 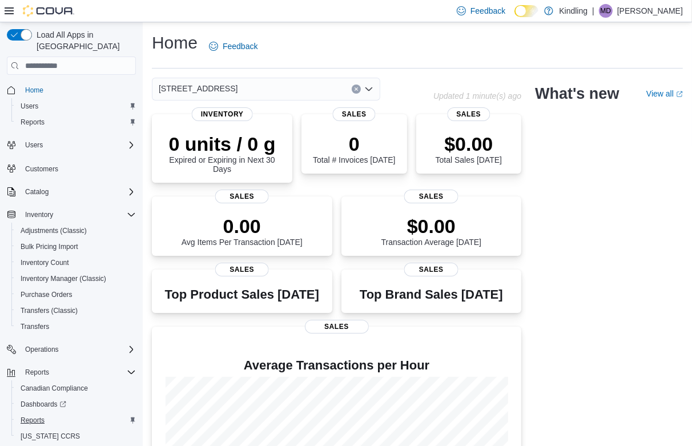 What do you see at coordinates (49, 247) in the screenshot?
I see `a: Bulk Pricing Import` at bounding box center [49, 247].